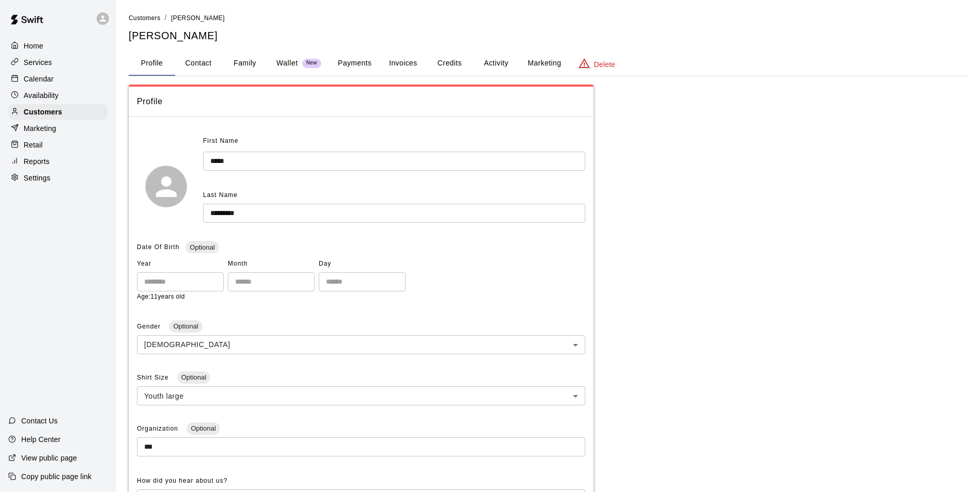 This screenshot has height=492, width=980. What do you see at coordinates (58, 145) in the screenshot?
I see `div: Retail` at bounding box center [58, 145].